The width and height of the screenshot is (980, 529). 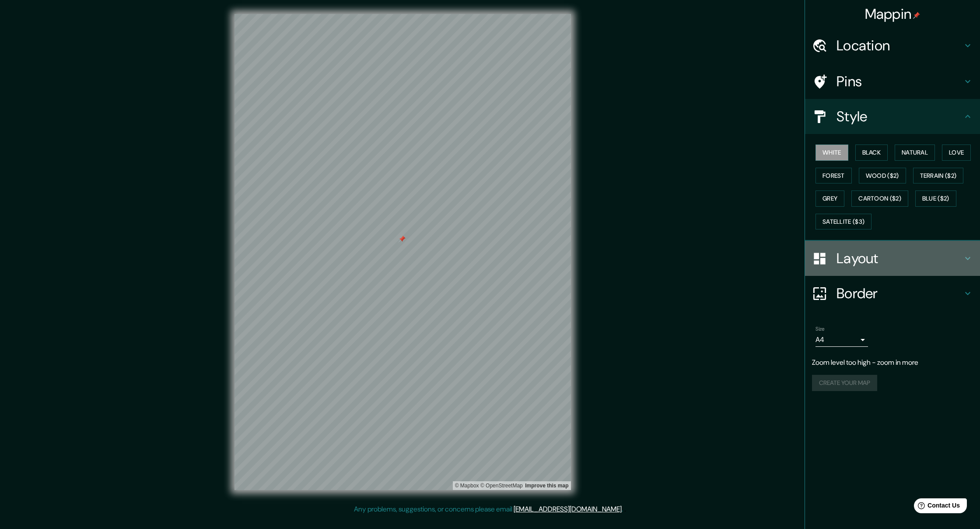 What do you see at coordinates (832, 152) in the screenshot?
I see `button: White` at bounding box center [832, 152].